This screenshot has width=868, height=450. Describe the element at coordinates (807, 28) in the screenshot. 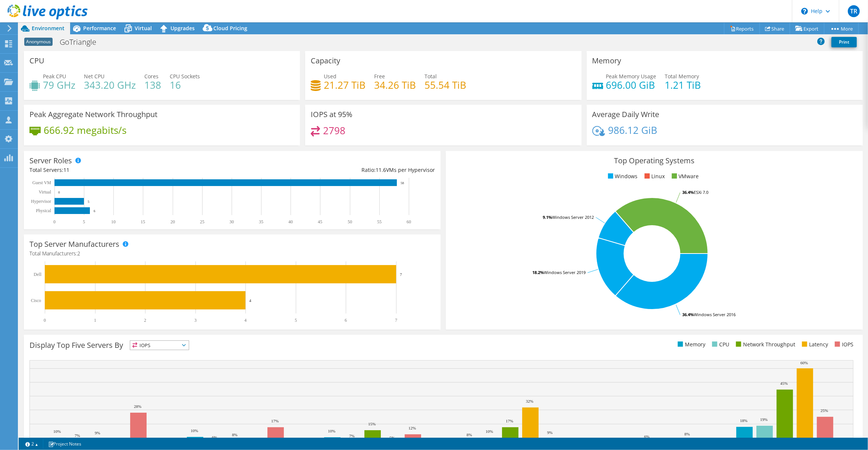

I see `a: Export` at that location.